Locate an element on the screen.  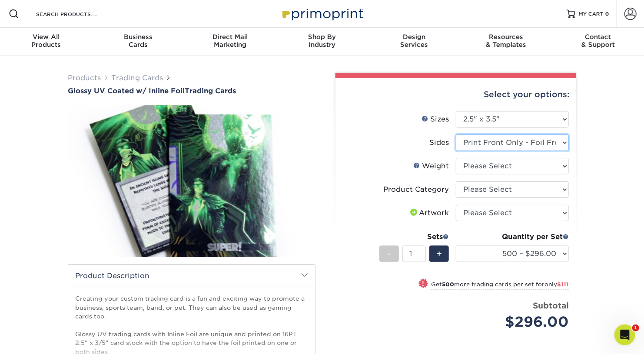
span: Resources is located at coordinates (506, 37).